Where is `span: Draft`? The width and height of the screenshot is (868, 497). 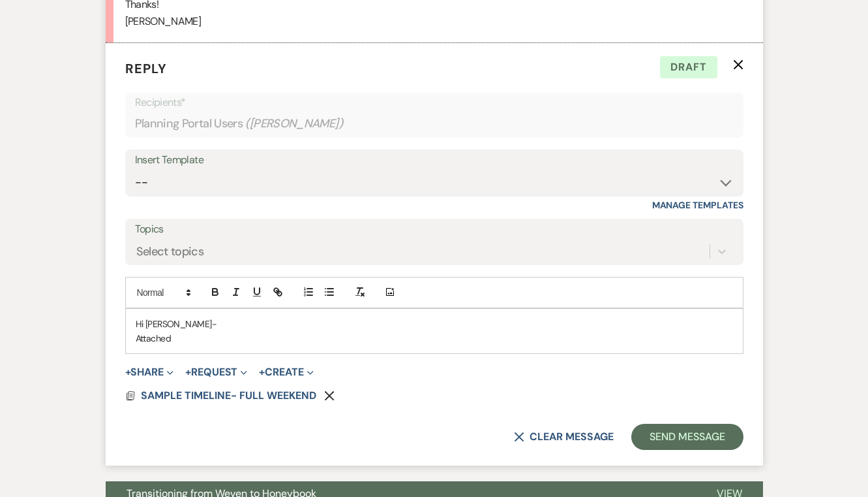
span: Draft is located at coordinates (689, 67).